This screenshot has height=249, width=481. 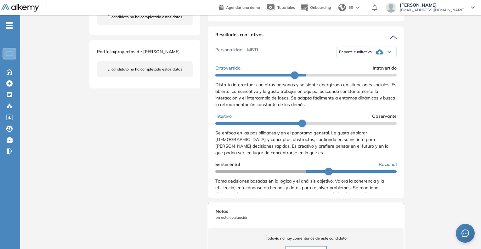 I want to click on img: world, so click(x=342, y=8).